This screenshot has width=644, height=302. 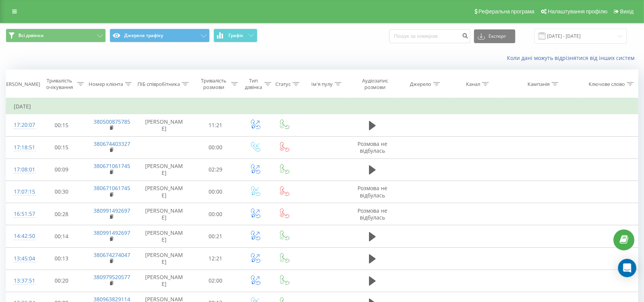 I want to click on td: 00:14, so click(x=61, y=236).